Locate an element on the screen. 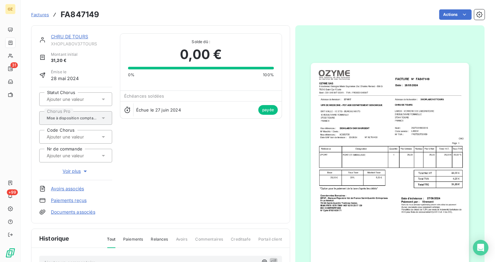  span: Échéances soldées is located at coordinates (144, 96).